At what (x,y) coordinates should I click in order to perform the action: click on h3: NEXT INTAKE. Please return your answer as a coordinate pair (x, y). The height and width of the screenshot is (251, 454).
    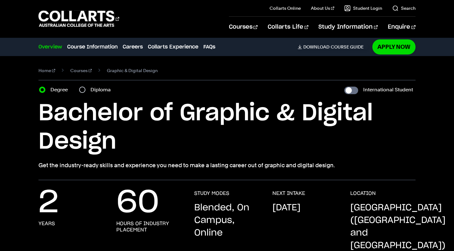
    Looking at the image, I should click on (289, 193).